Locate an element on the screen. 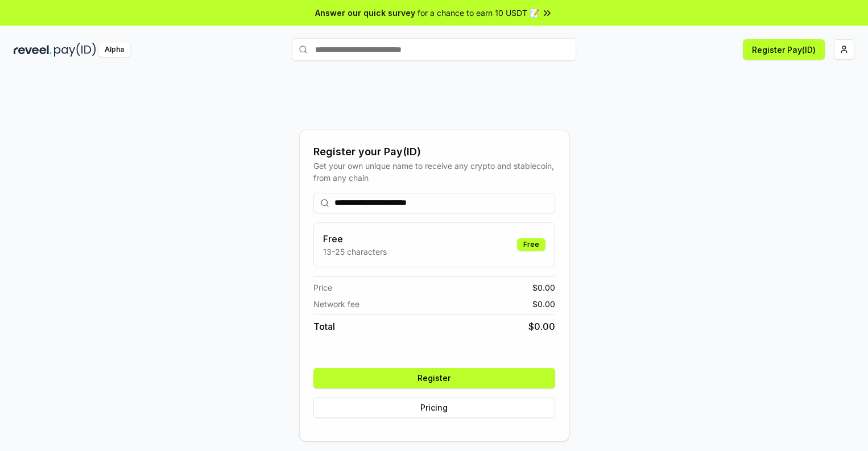 The image size is (868, 451). h3: Free is located at coordinates (355, 239).